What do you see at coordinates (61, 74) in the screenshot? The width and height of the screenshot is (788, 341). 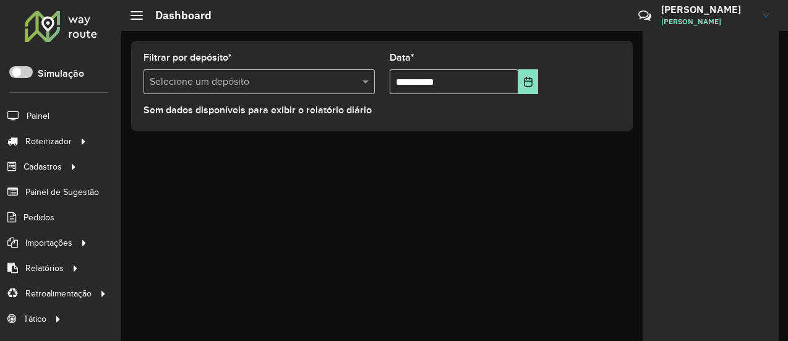 I see `label: Simulação` at bounding box center [61, 74].